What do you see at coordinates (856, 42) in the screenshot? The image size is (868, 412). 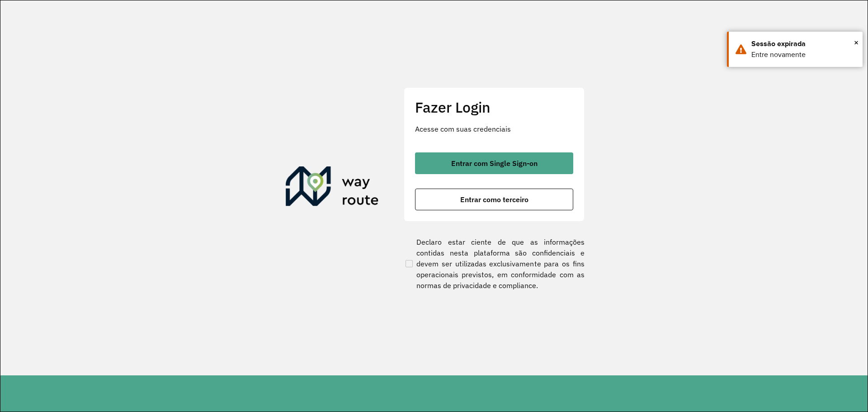 I see `button: Close` at bounding box center [856, 42].